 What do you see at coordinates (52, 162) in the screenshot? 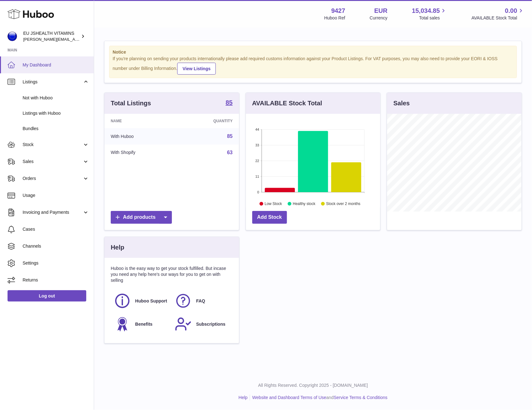
I see `span: Sales` at bounding box center [52, 162].